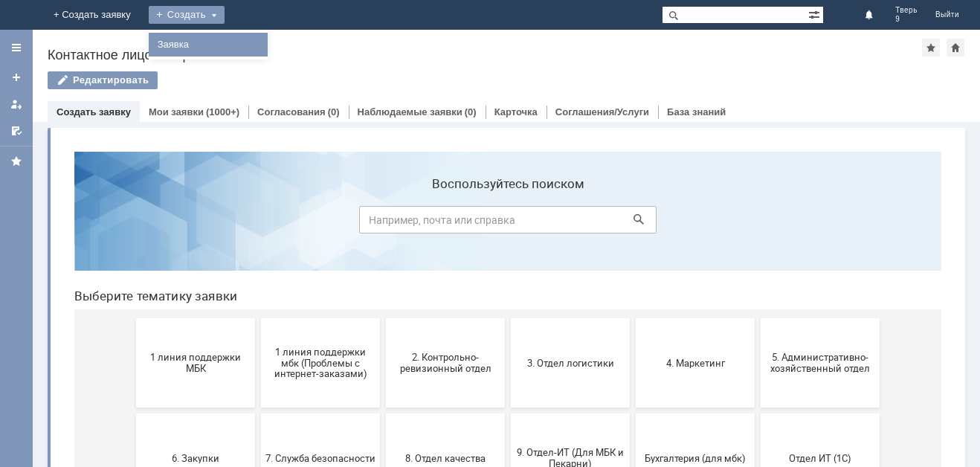  What do you see at coordinates (133, 414) in the screenshot?
I see `span: Отдел-ИТ (Битрикс24 и CRM)` at bounding box center [133, 414].